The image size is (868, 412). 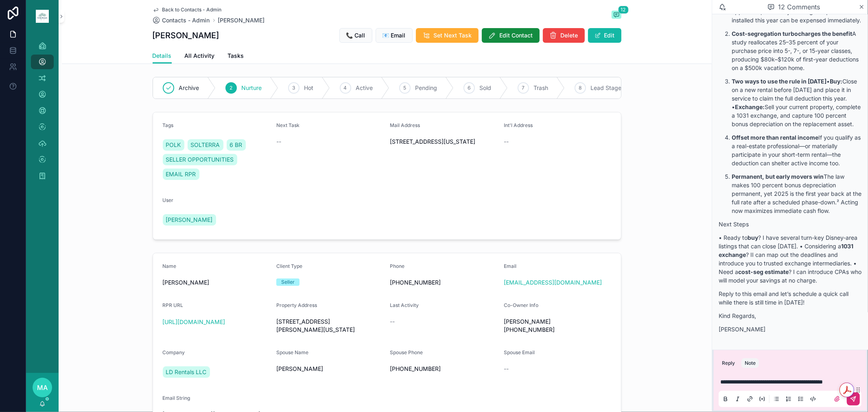 I want to click on span: 6 BR, so click(x=236, y=145).